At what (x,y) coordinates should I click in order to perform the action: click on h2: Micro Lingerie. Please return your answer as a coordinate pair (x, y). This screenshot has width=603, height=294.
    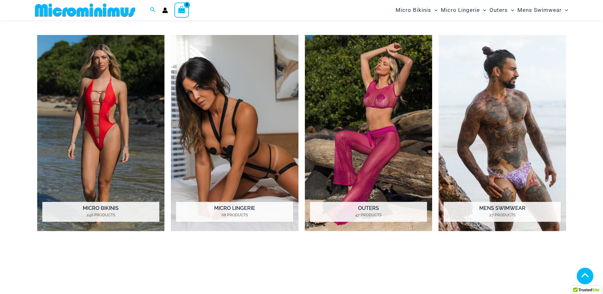
    Looking at the image, I should click on (234, 212).